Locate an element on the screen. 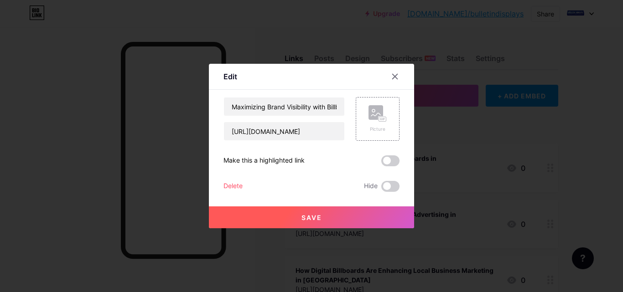 The image size is (623, 292). div: Make this a highlighted link is located at coordinates (264, 161).